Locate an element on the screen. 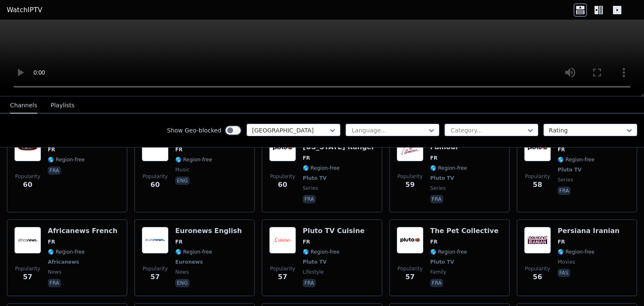 This screenshot has height=306, width=644. h6: Africanews French is located at coordinates (83, 231).